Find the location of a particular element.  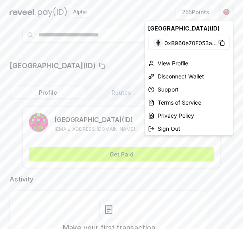

div: Sign Out is located at coordinates (189, 129).